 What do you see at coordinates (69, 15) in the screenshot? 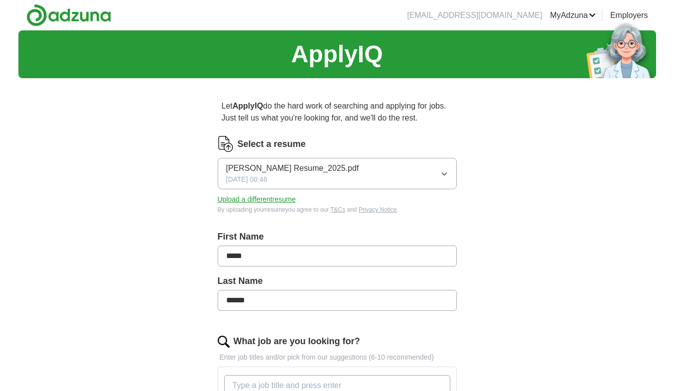
I see `img: Adzuna logo` at bounding box center [69, 15].